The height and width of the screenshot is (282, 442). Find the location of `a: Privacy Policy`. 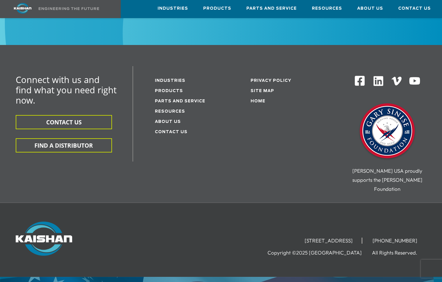

a: Privacy Policy is located at coordinates (271, 81).